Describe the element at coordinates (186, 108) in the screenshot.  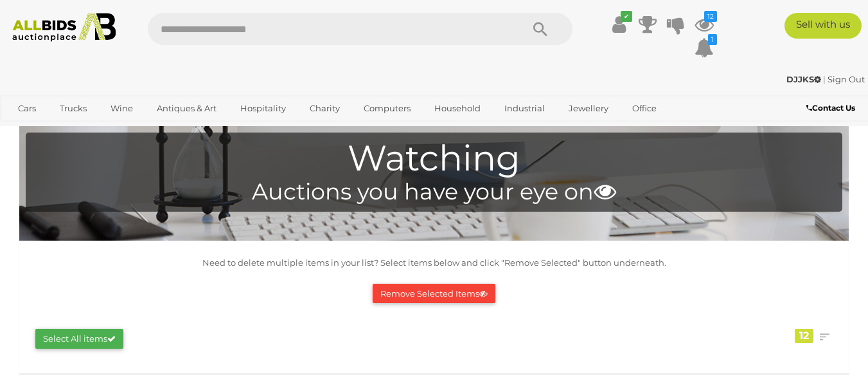
I see `a: Antiques & Art` at that location.